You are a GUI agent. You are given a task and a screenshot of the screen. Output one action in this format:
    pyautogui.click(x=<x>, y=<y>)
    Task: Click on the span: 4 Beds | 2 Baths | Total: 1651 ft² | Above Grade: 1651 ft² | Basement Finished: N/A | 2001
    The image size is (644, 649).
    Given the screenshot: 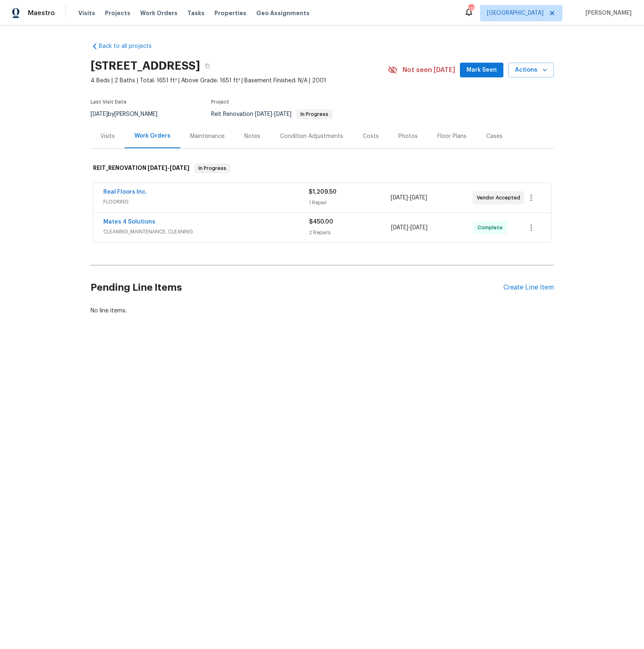 What is the action you would take?
    pyautogui.click(x=239, y=81)
    